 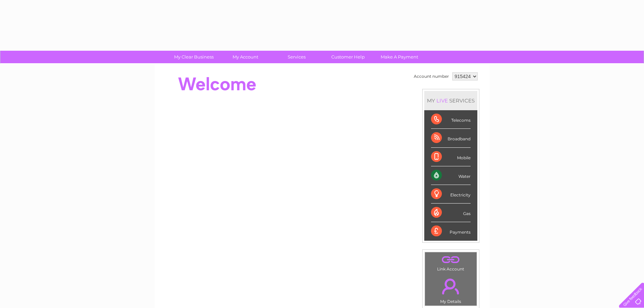 What do you see at coordinates (451, 231) in the screenshot?
I see `div: Payments` at bounding box center [451, 231].